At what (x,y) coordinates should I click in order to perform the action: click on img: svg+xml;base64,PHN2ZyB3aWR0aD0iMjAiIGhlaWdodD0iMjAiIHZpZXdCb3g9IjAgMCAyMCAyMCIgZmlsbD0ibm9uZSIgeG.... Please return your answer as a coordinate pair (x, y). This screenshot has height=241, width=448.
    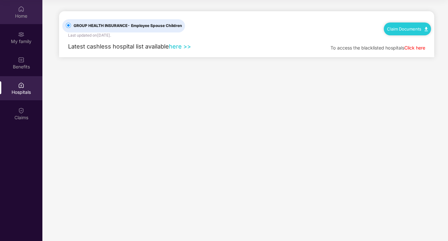
    Looking at the image, I should click on (21, 34).